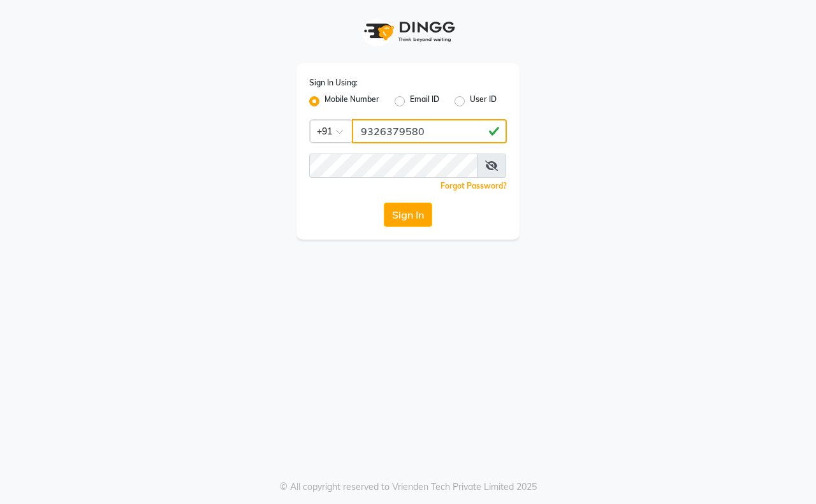 Image resolution: width=816 pixels, height=504 pixels. I want to click on img: logo1.svg, so click(408, 31).